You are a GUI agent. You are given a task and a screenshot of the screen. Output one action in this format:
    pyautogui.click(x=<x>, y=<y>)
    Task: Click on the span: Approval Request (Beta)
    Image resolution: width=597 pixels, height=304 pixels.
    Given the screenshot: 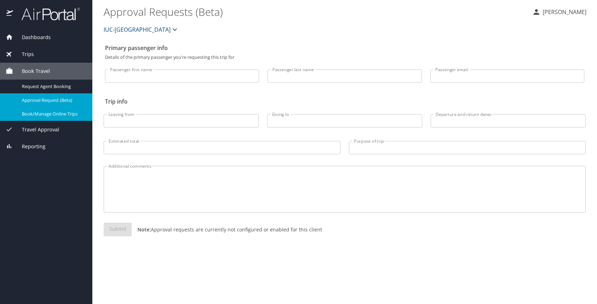 What is the action you would take?
    pyautogui.click(x=53, y=100)
    